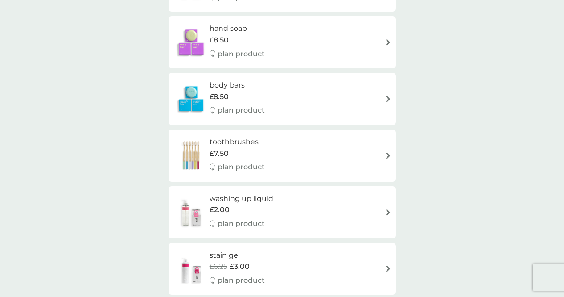 This screenshot has width=564, height=297. What do you see at coordinates (237, 29) in the screenshot?
I see `h6: hand soap` at bounding box center [237, 29].